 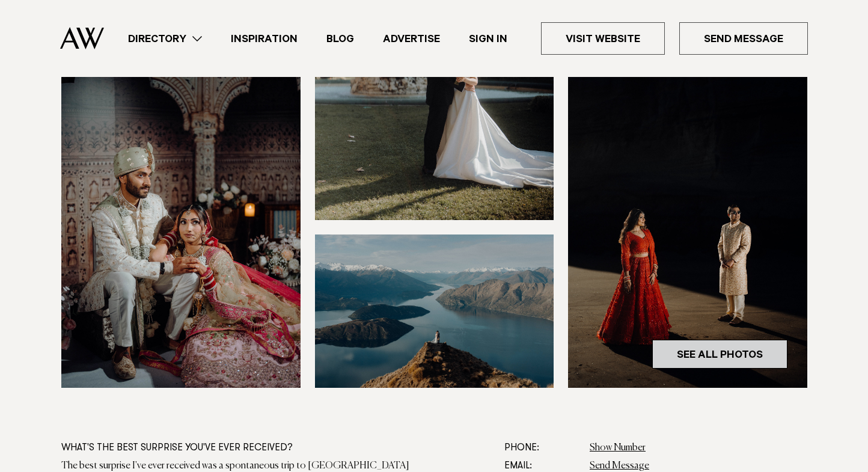 I want to click on a: Sign In, so click(x=488, y=39).